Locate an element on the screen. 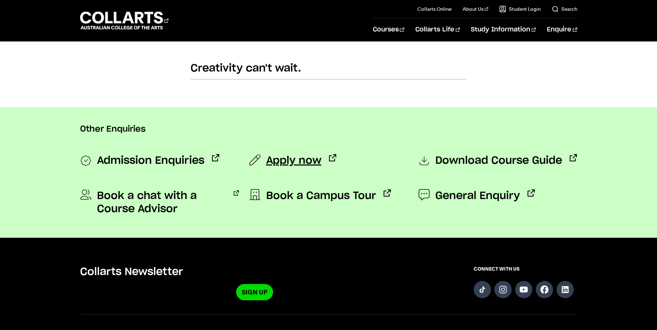 The image size is (657, 330). a: Admission Enquiries is located at coordinates (150, 161).